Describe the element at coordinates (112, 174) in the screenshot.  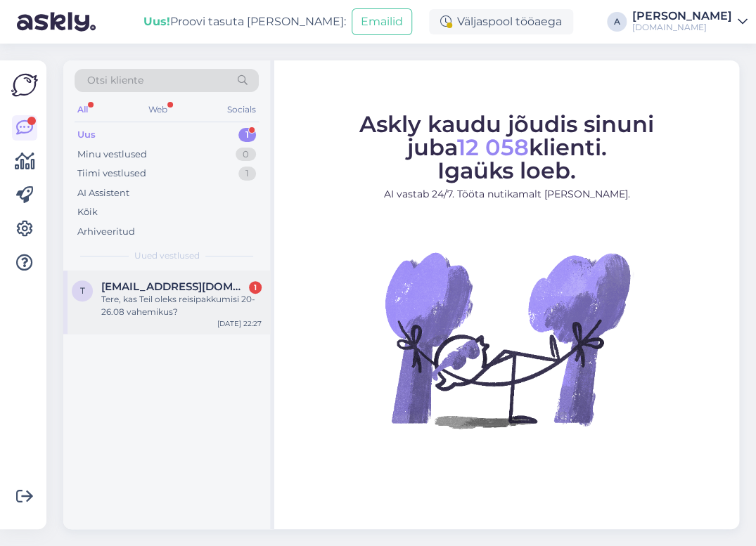
I see `div: Tiimi vestlused` at that location.